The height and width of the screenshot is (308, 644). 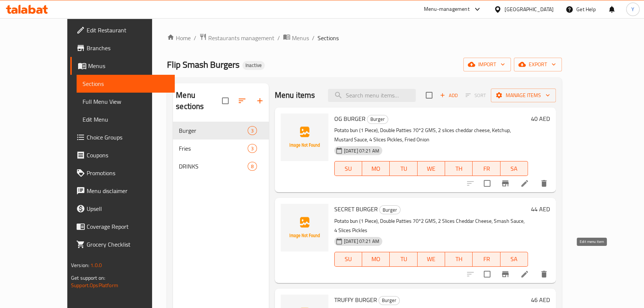 What do you see at coordinates (80, 265) in the screenshot?
I see `span: Version:` at bounding box center [80, 265].